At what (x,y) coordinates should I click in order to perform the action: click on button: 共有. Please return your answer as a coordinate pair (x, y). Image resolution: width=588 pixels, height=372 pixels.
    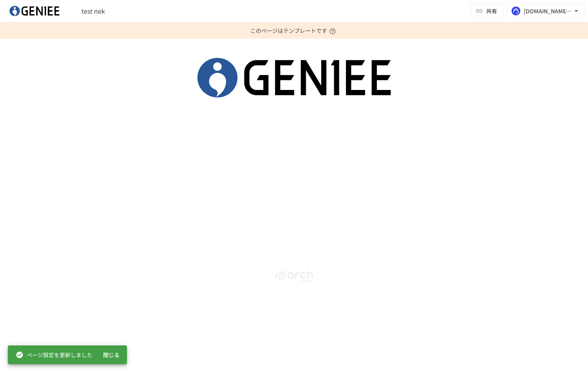
    Looking at the image, I should click on (487, 11).